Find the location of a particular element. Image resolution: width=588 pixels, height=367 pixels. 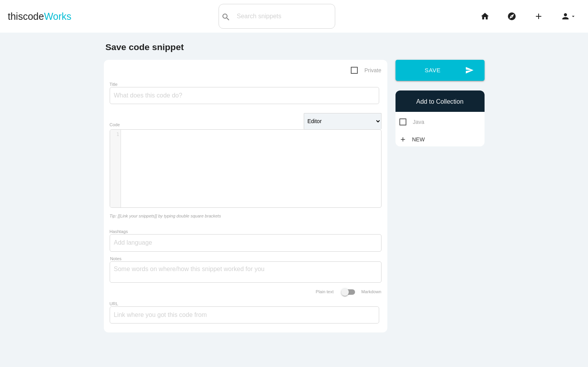

i: person is located at coordinates (565, 16).